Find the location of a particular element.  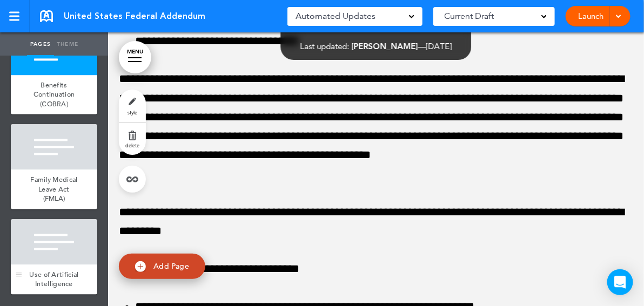

a: Use of Artificial Intelligence is located at coordinates (54, 279).